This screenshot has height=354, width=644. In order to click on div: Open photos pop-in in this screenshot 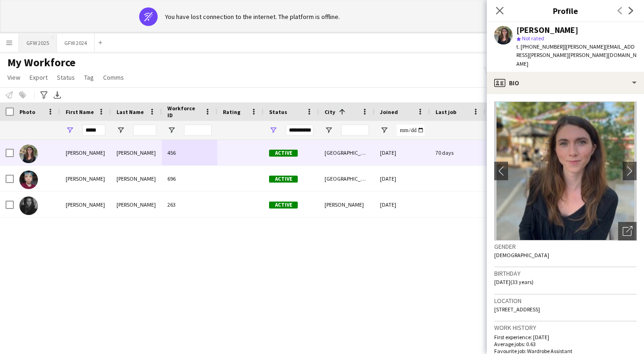, I will do `click(627, 231)`.